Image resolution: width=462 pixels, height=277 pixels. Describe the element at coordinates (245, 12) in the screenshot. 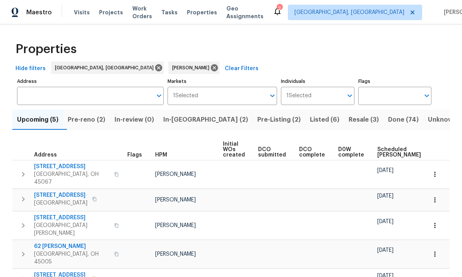

I see `span: Geo Assignments` at that location.